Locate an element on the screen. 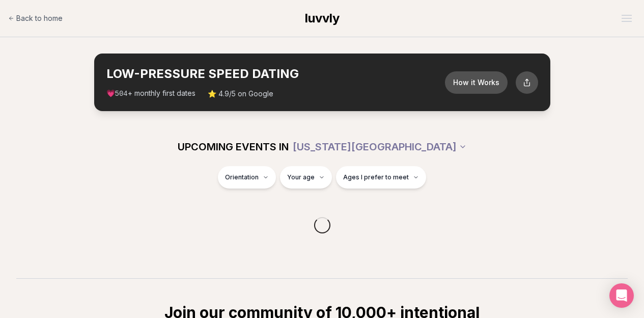  button: Ages I prefer to meet is located at coordinates (381, 177).